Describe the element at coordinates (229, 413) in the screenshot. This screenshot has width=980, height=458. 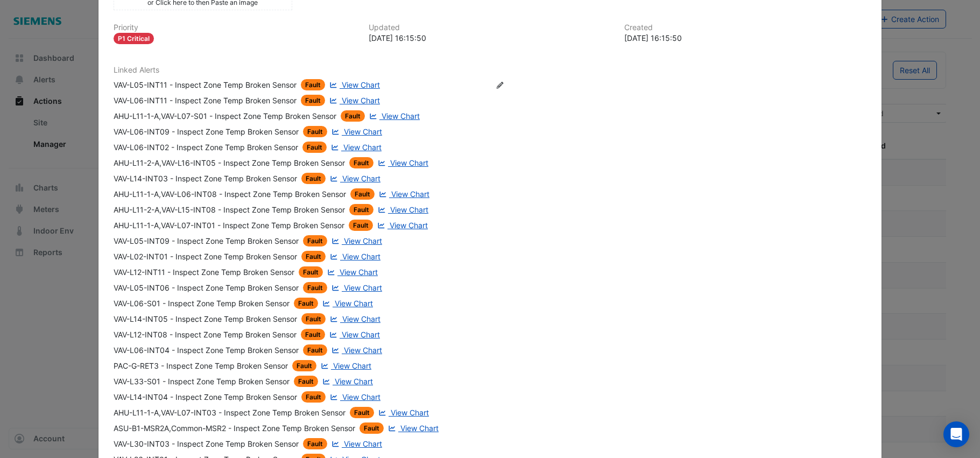
I see `div: AHU-L11-1-A,VAV-L07-INT03 - Inspect Zone Temp Broken Sensor` at that location.